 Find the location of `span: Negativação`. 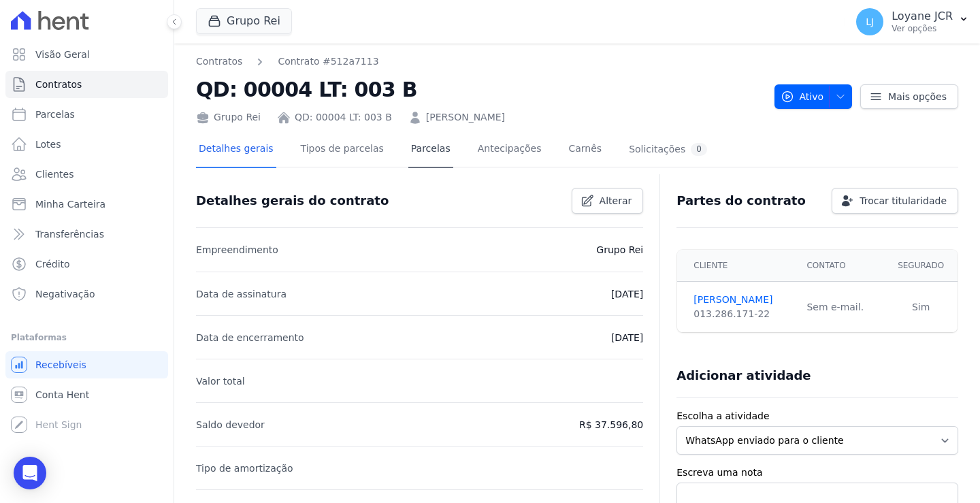

span: Negativação is located at coordinates (66, 294).